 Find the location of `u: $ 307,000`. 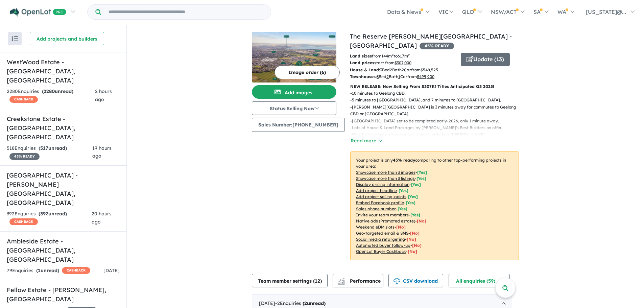

u: $ 307,000 is located at coordinates (403, 63).